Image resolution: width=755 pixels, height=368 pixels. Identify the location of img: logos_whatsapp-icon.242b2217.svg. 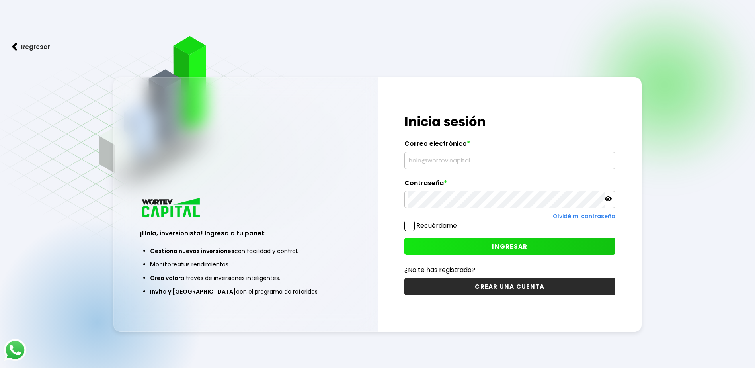
(15, 350).